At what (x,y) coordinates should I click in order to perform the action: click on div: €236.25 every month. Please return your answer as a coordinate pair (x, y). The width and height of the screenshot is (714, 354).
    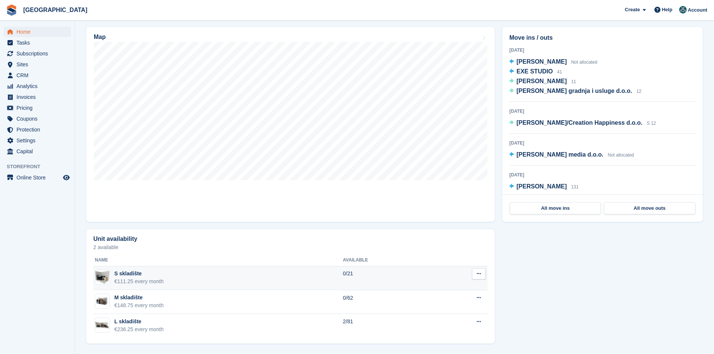
    Looking at the image, I should click on (139, 330).